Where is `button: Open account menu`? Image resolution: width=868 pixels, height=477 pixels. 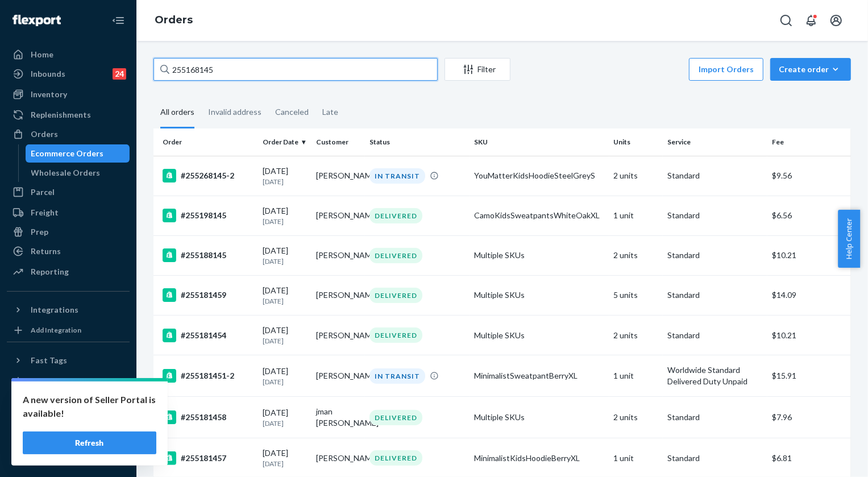
button: Open account menu is located at coordinates (836, 20).